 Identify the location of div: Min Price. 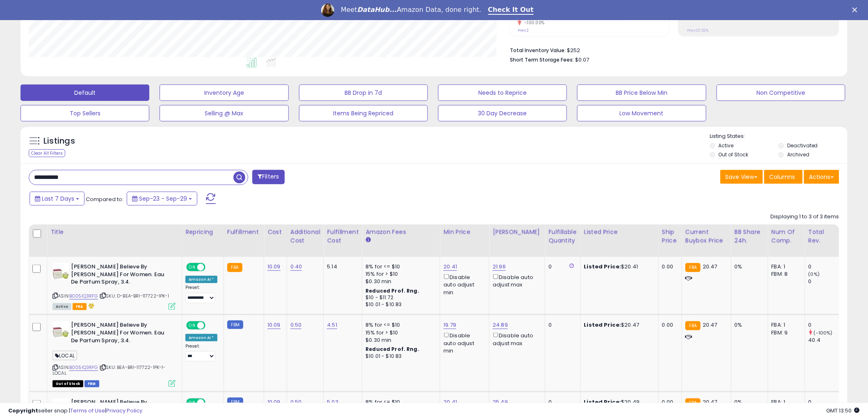
(464, 232).